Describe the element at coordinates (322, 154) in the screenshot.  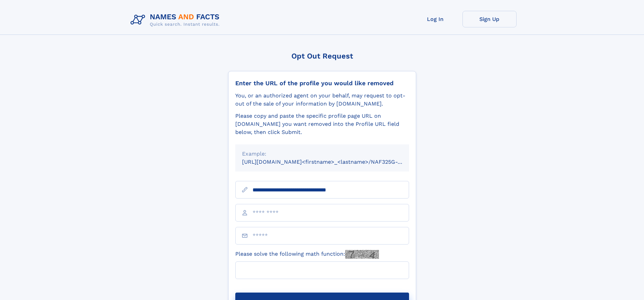
I see `div: Example:` at that location.